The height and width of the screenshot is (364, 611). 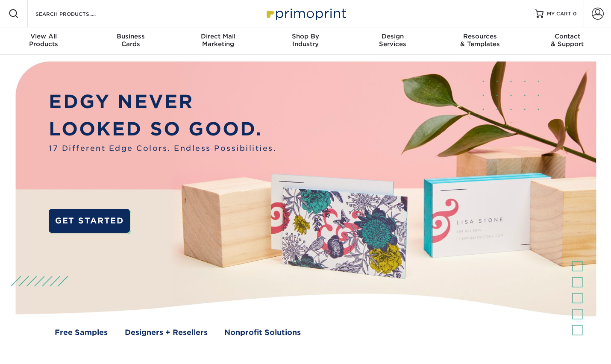 I want to click on span: 17 Different Edge Colors. Endless Possibilities., so click(x=162, y=149).